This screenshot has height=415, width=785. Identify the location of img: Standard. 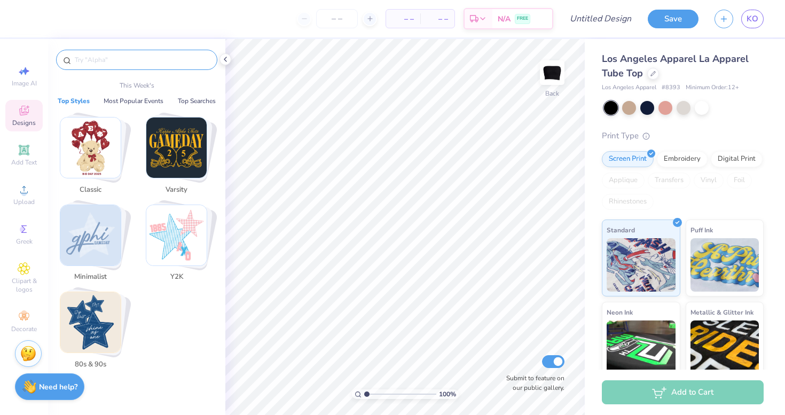
(641, 265).